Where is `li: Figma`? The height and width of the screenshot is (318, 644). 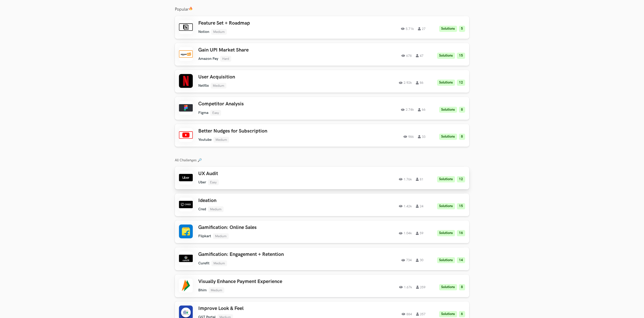 li: Figma is located at coordinates (203, 113).